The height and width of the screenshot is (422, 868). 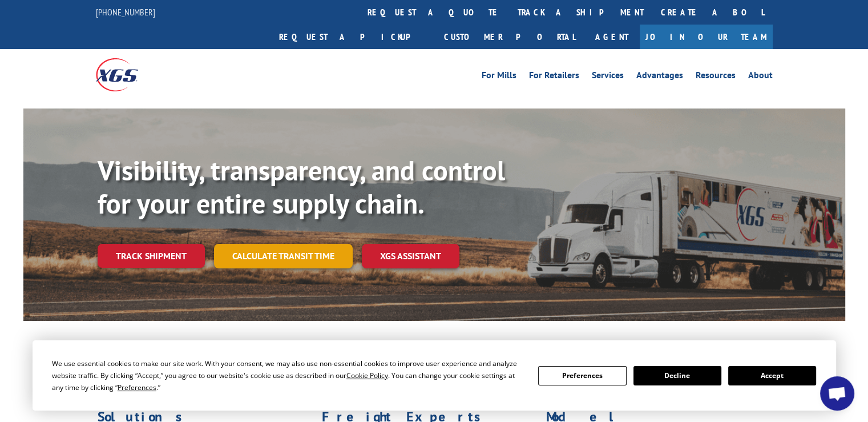 I want to click on div: Open chat, so click(x=837, y=393).